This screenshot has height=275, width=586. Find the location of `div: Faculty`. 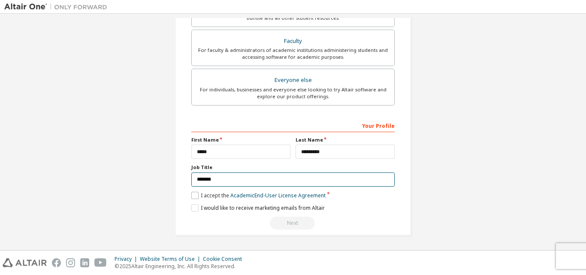

div: Faculty is located at coordinates (293, 41).